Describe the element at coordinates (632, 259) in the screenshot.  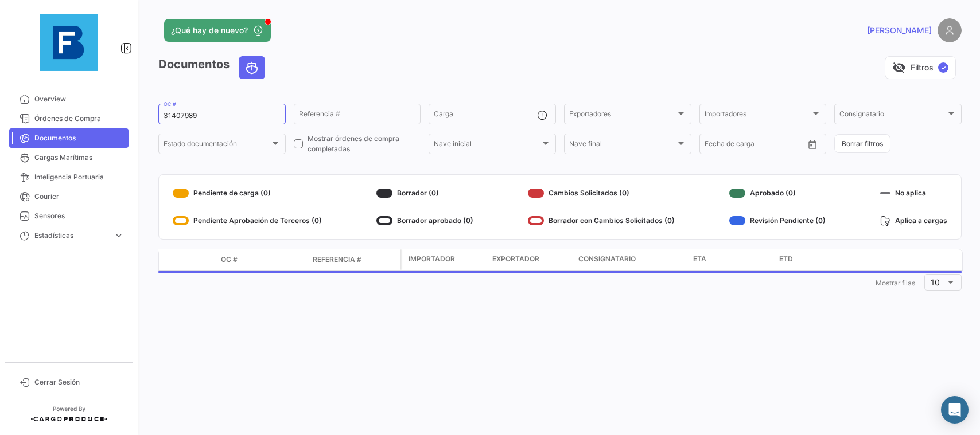
I see `datatable-header-cell: Consignatario` at that location.